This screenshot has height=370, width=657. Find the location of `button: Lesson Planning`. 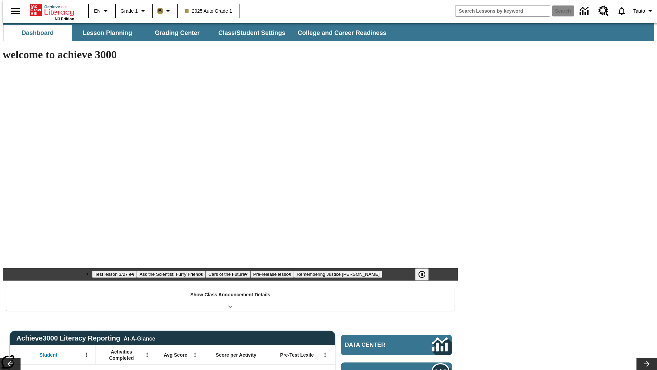

button: Lesson Planning is located at coordinates (107, 33).